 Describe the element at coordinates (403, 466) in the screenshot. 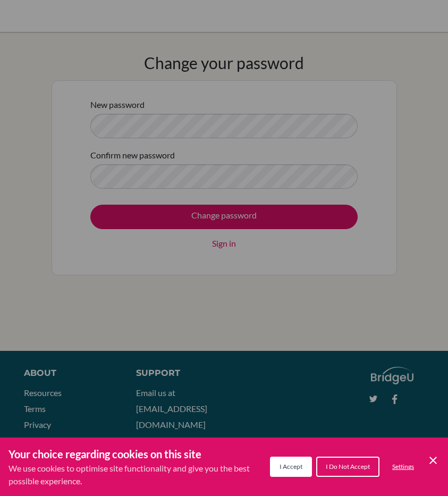

I see `span: Settings` at that location.